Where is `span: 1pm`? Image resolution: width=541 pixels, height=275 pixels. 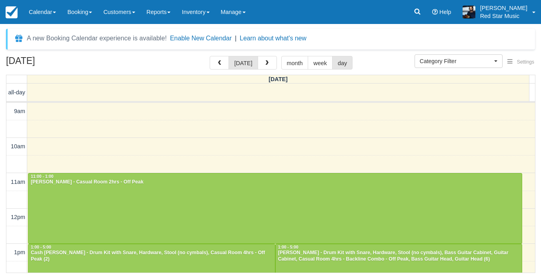 span: 1pm is located at coordinates (20, 252).